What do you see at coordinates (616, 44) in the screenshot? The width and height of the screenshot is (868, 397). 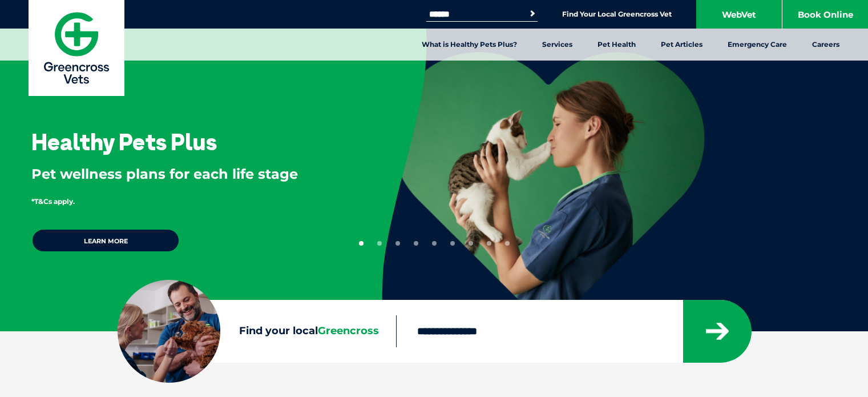 I see `a: Pet Health` at bounding box center [616, 44].